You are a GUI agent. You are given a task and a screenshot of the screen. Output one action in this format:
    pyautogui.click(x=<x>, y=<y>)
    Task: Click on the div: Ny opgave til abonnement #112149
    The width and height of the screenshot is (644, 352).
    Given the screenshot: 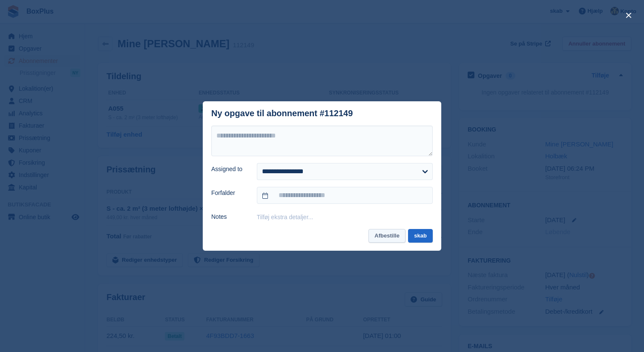 What is the action you would take?
    pyautogui.click(x=282, y=113)
    